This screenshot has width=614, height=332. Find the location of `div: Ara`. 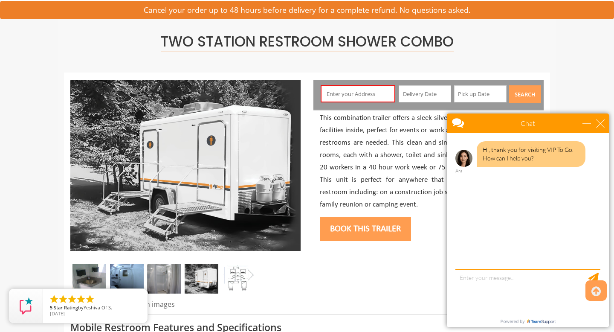

div: Ara is located at coordinates (86, 62).